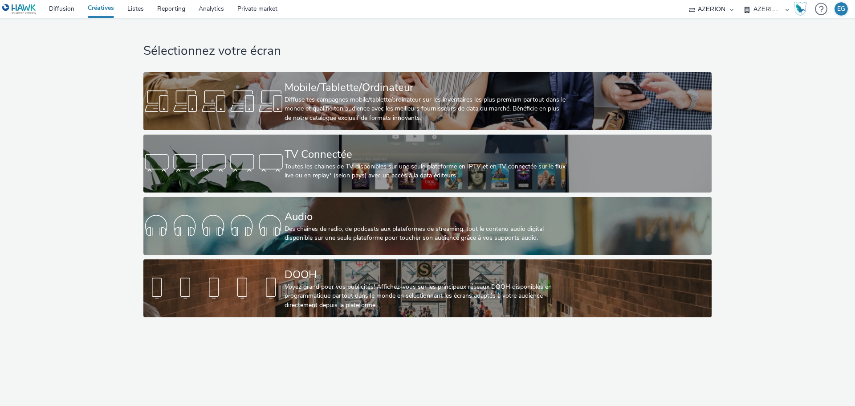 The image size is (855, 406). Describe the element at coordinates (426, 274) in the screenshot. I see `div: DOOH` at that location.